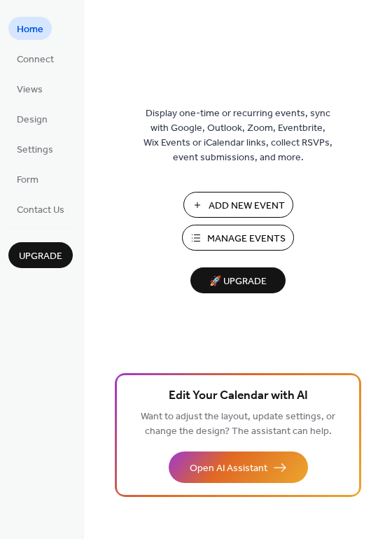 The height and width of the screenshot is (539, 392). Describe the element at coordinates (41, 255) in the screenshot. I see `button: Upgrade` at that location.